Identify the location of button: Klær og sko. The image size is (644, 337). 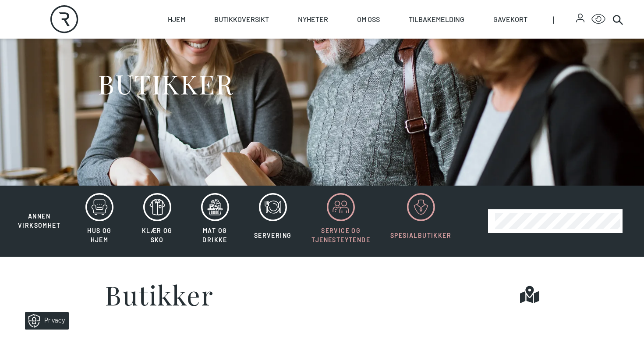
(157, 221).